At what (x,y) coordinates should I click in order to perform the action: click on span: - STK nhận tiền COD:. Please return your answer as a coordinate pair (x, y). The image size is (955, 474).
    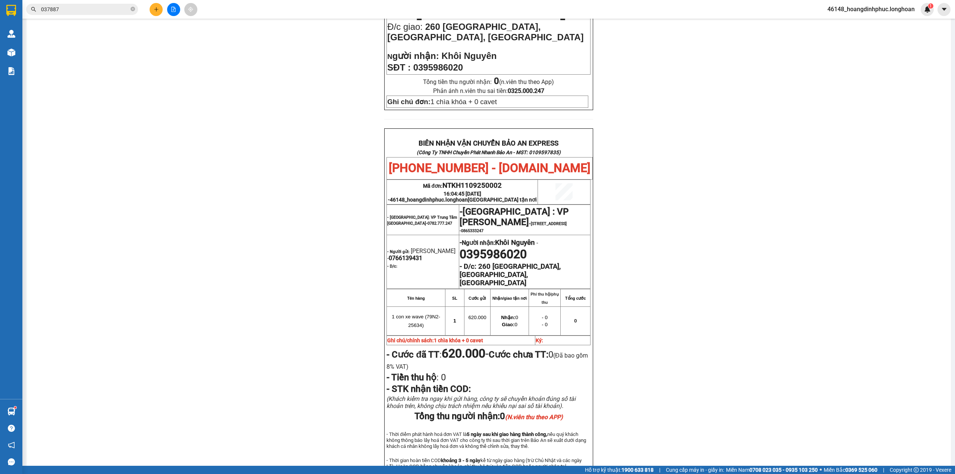
    Looking at the image, I should click on (429, 389).